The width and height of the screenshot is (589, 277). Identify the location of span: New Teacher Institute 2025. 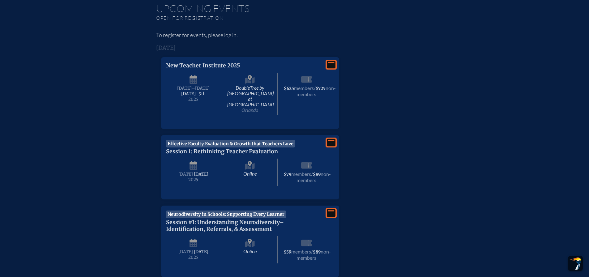
(203, 66).